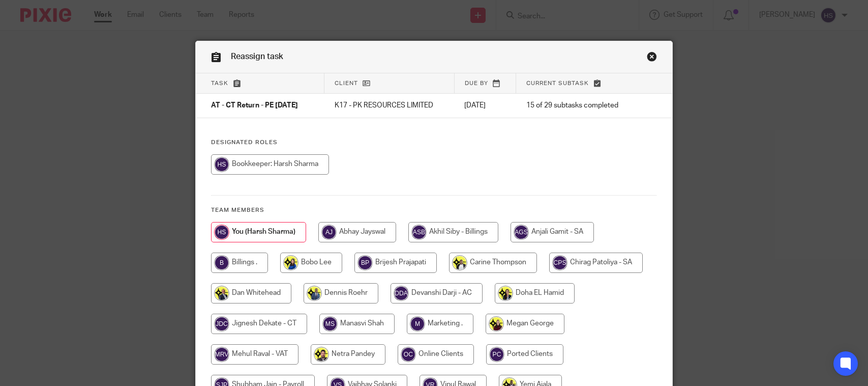  Describe the element at coordinates (652, 58) in the screenshot. I see `a: Close this dialog window` at that location.